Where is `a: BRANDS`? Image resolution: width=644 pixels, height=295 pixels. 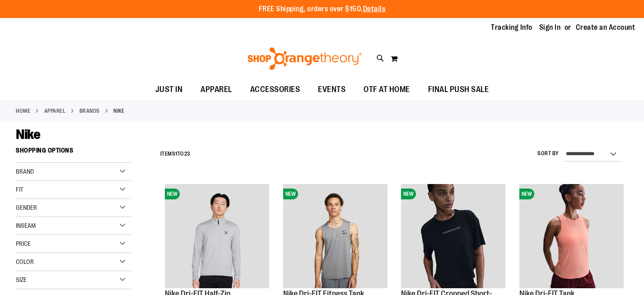
a: BRANDS is located at coordinates (90, 111).